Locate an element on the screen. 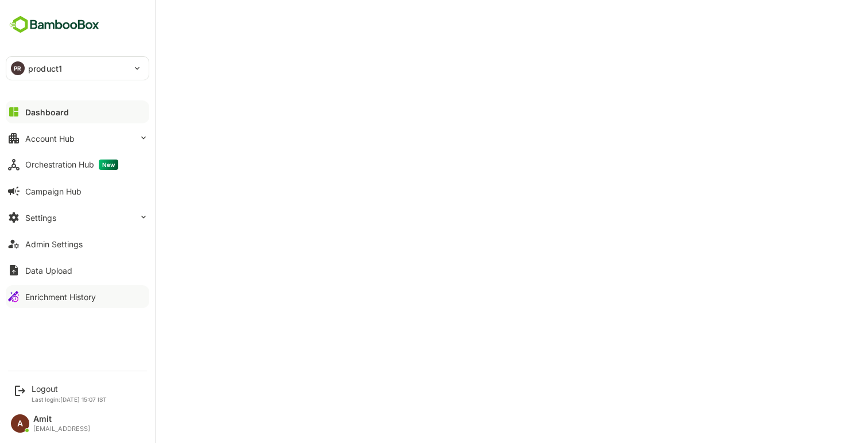 Image resolution: width=868 pixels, height=443 pixels. button: Account Hub is located at coordinates (78, 138).